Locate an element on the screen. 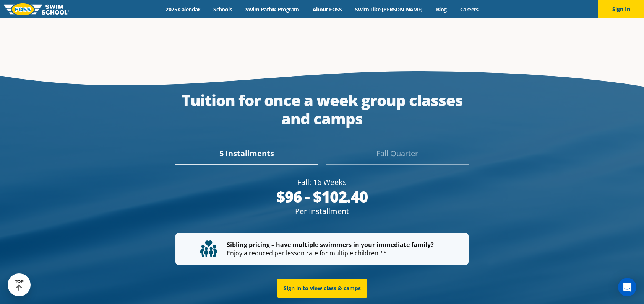 The width and height of the screenshot is (644, 304). a: 2025 Calendar is located at coordinates (183, 9).